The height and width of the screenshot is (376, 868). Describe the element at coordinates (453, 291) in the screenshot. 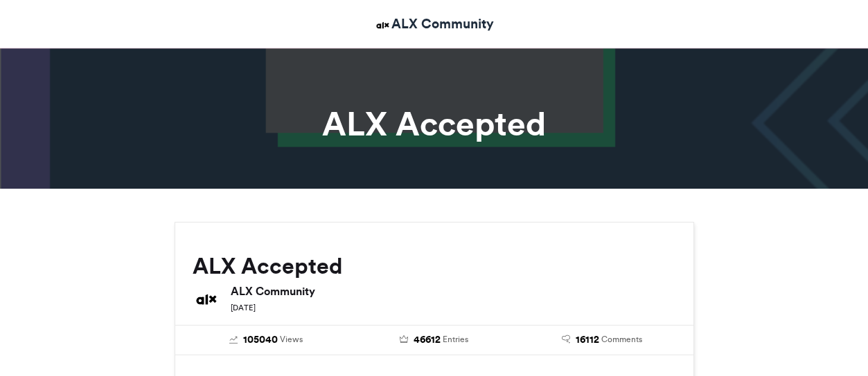

I see `h6: ALX Community` at that location.